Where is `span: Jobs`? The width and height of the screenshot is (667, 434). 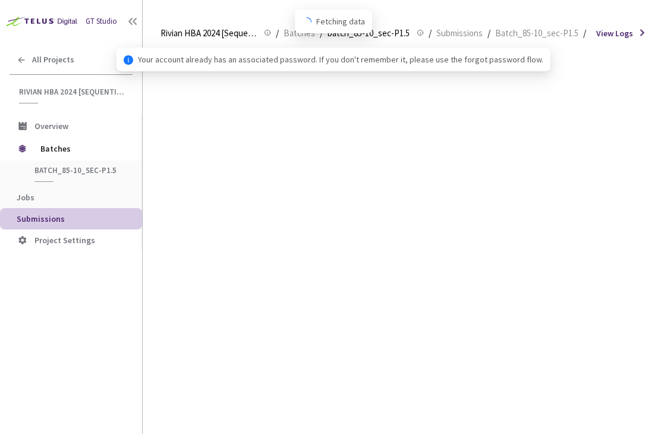 span: Jobs is located at coordinates (26, 197).